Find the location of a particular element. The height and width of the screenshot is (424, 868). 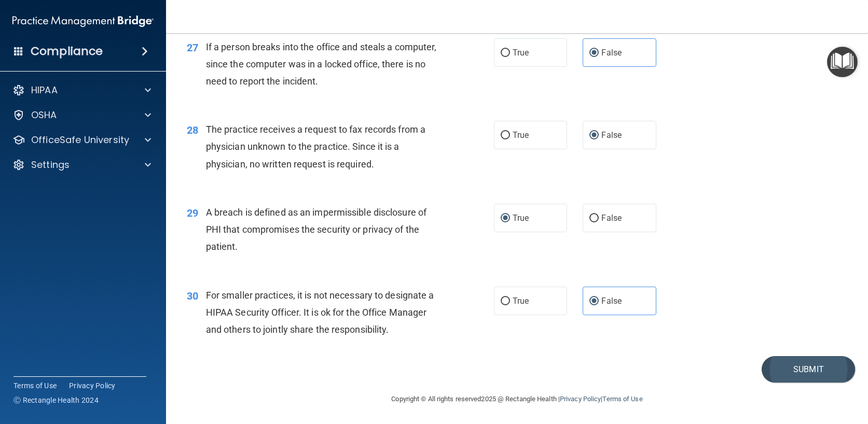

span: 28 is located at coordinates (193, 130).